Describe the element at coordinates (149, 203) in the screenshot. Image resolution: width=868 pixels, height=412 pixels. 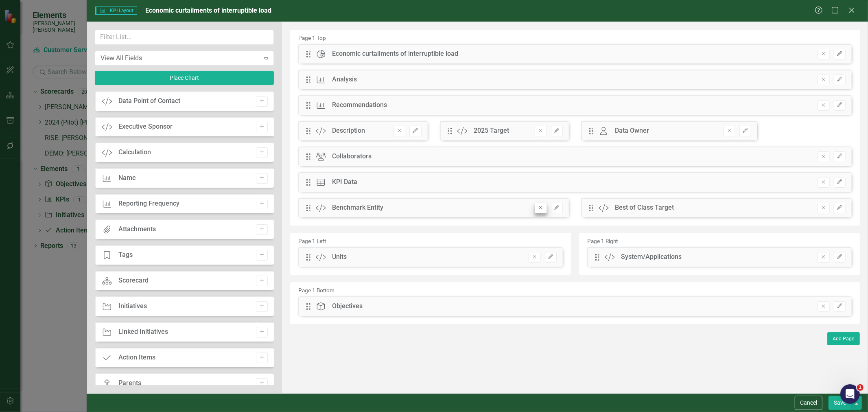
I see `div: Reporting Frequency` at that location.